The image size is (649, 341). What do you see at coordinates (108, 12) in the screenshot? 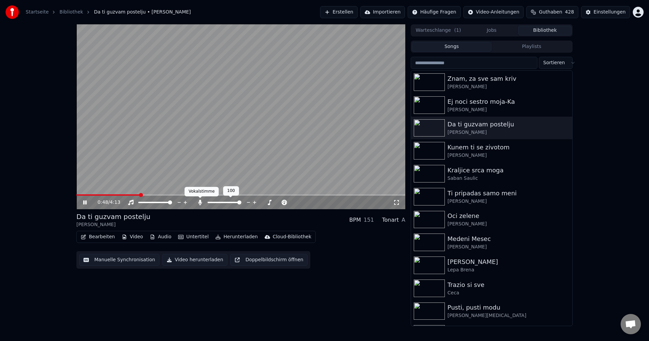
I see `nav: breadcrumb` at bounding box center [108, 12].